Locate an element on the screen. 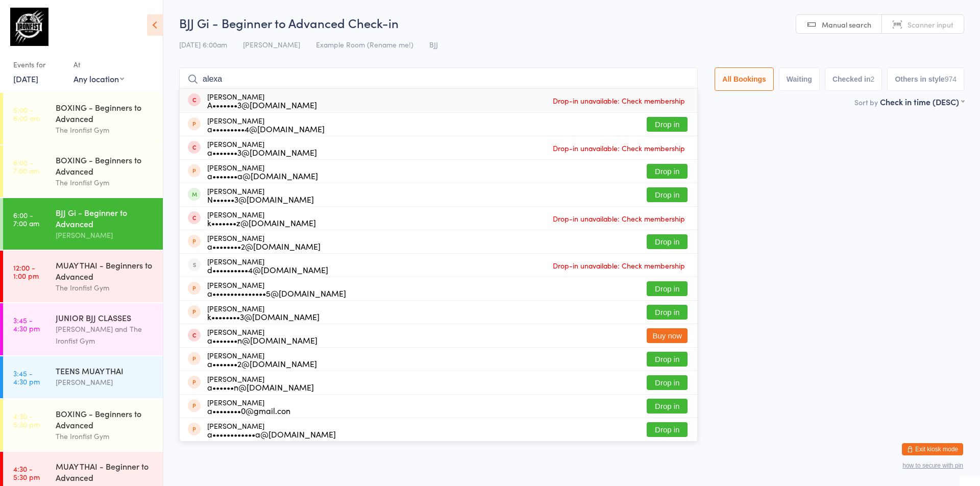 Image resolution: width=980 pixels, height=486 pixels. span: Example Room (Rename me!) is located at coordinates (365, 44).